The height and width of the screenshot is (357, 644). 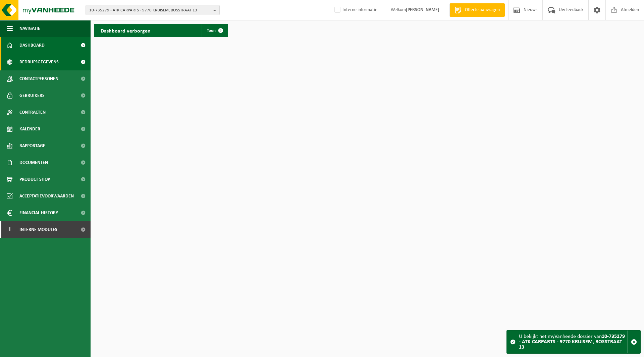 I want to click on span: Gebruikers, so click(x=32, y=95).